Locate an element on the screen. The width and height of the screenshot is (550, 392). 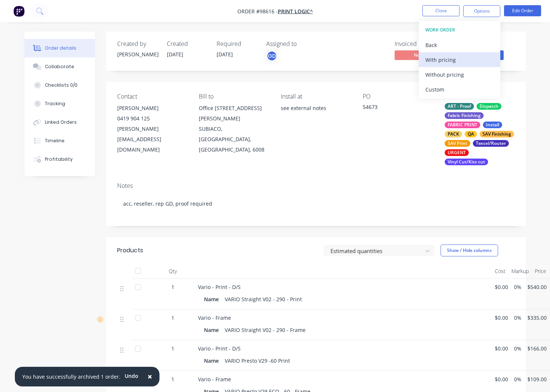
div: VARIO Straight V02 - 290 - Print is located at coordinates (263, 299).